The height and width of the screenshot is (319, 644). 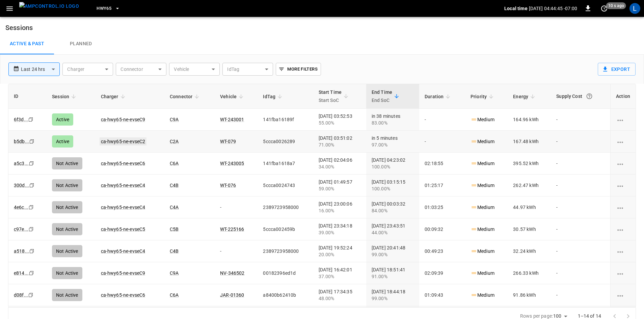 What do you see at coordinates (483, 97) in the screenshot?
I see `span: Priority` at bounding box center [483, 97].